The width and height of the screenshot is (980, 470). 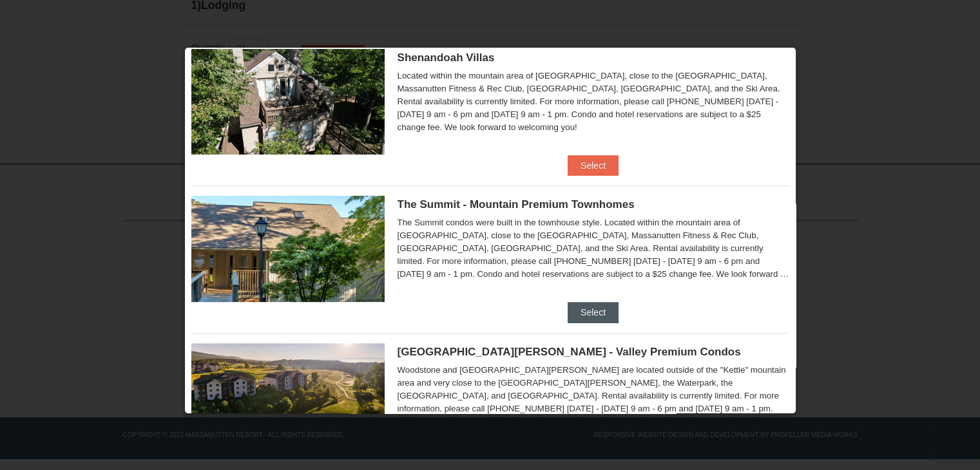 What do you see at coordinates (516, 204) in the screenshot?
I see `span: The Summit - Mountain Premium Townhomes` at bounding box center [516, 204].